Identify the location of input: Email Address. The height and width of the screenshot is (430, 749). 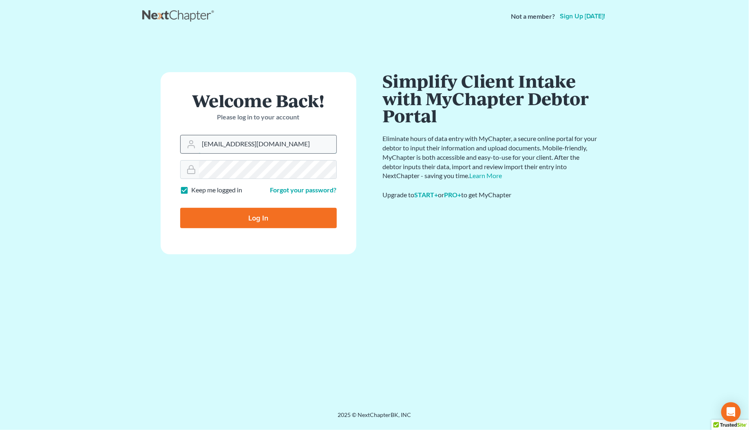
(268, 144).